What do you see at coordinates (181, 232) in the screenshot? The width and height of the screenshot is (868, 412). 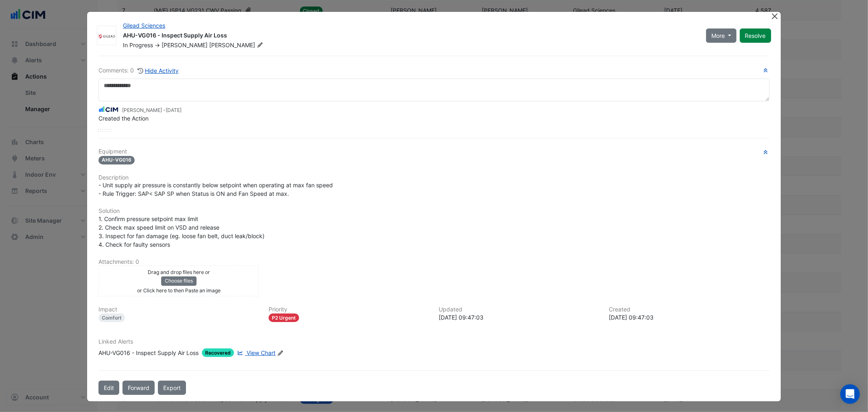 I see `span: 1. Confirm pressure setpoint max limit 2. Check max speed limit on VSD and release 3. Inspect for...` at bounding box center [181, 232].